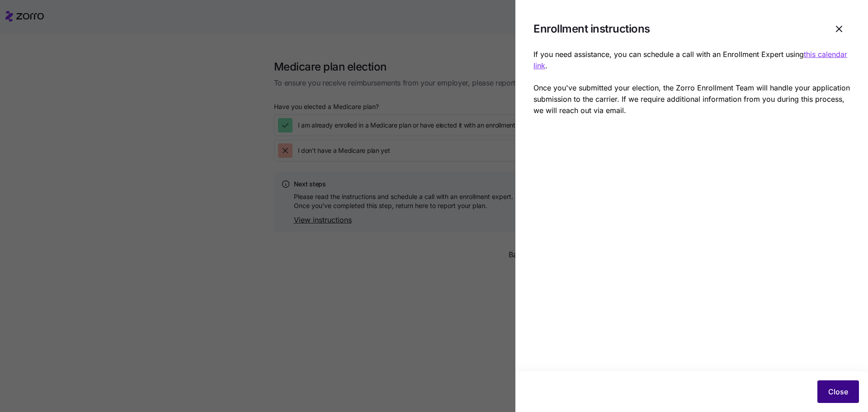 Image resolution: width=868 pixels, height=412 pixels. I want to click on h1: Enrollment instructions, so click(677, 28).